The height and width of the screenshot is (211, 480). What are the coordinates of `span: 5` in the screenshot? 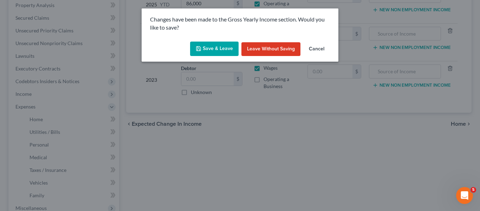 It's located at (474, 190).